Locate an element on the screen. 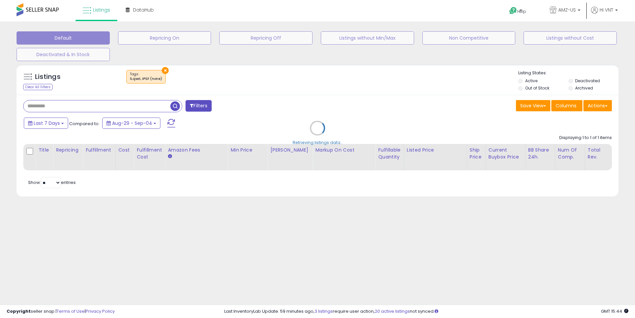 The height and width of the screenshot is (318, 635). button: Repricing Off is located at coordinates (266, 38).